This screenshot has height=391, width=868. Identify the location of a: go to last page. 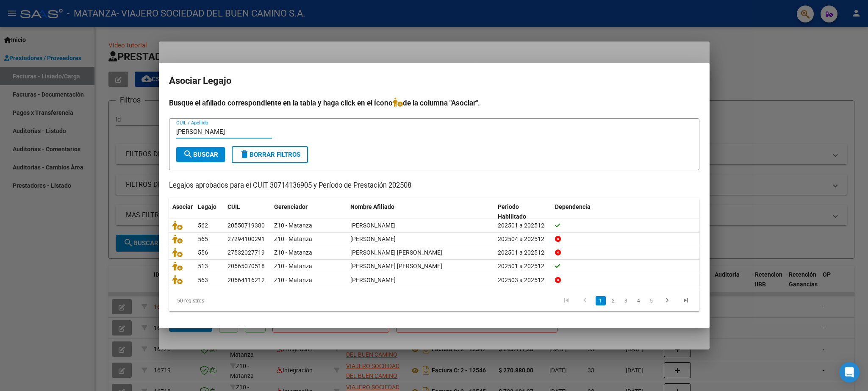
(686, 301).